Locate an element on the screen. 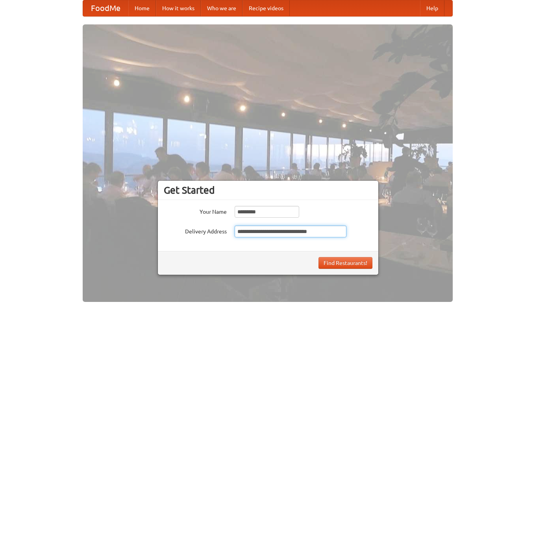 The image size is (535, 557). a: How it works is located at coordinates (178, 8).